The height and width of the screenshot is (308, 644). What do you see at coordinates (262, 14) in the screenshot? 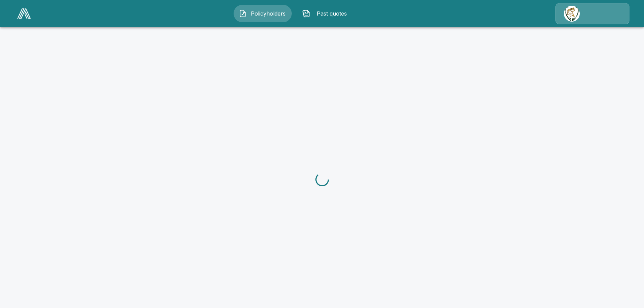
I see `button: Policyholders IconPolicyholders` at bounding box center [262, 14].